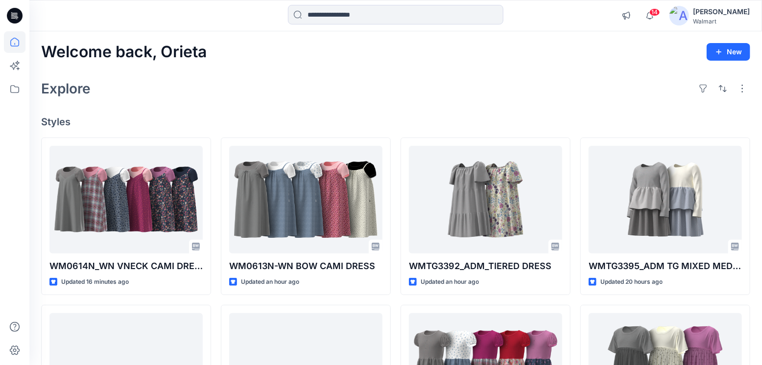 The height and width of the screenshot is (365, 762). I want to click on a: WM0614N_WN VNECK CAMI DRESS, so click(126, 200).